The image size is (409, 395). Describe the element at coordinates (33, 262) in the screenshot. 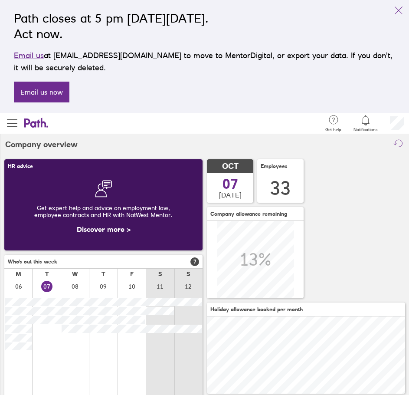

I see `span: Who's out this week` at that location.